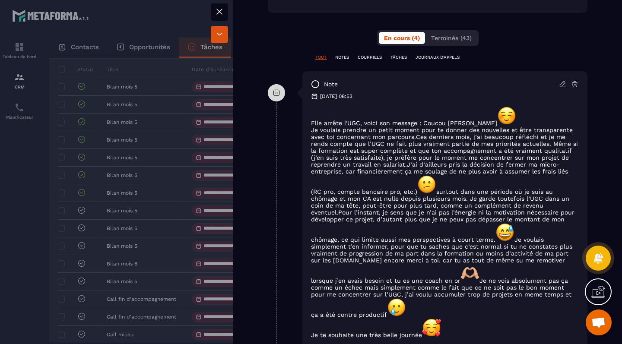 The image size is (622, 344). What do you see at coordinates (399, 57) in the screenshot?
I see `p: TÂCHES` at bounding box center [399, 57].